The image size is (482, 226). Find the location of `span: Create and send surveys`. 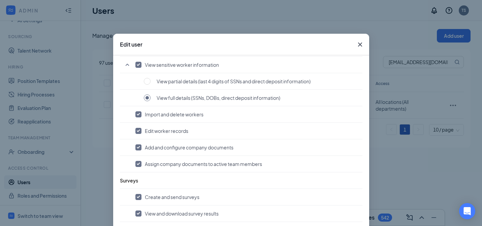

span: Create and send surveys is located at coordinates (172, 197).